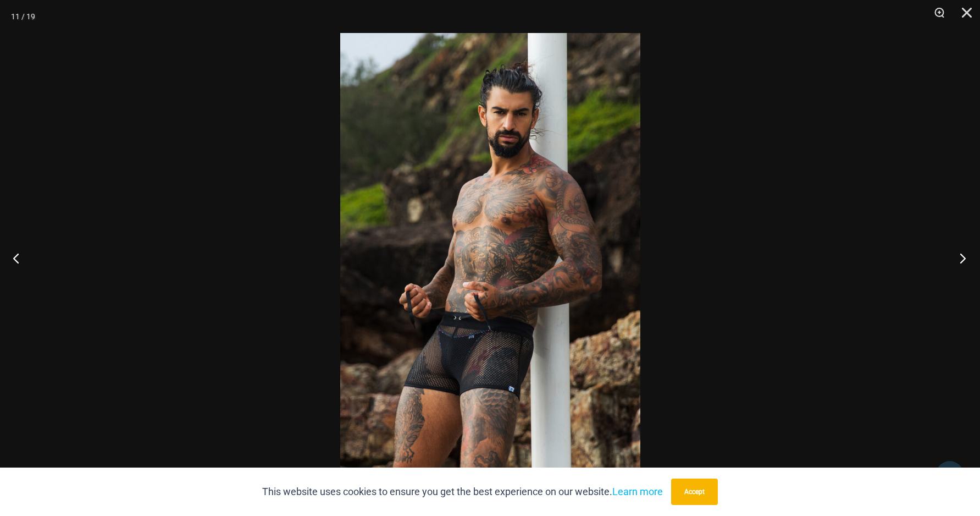 The width and height of the screenshot is (980, 516). I want to click on div: 11 / 19, so click(23, 17).